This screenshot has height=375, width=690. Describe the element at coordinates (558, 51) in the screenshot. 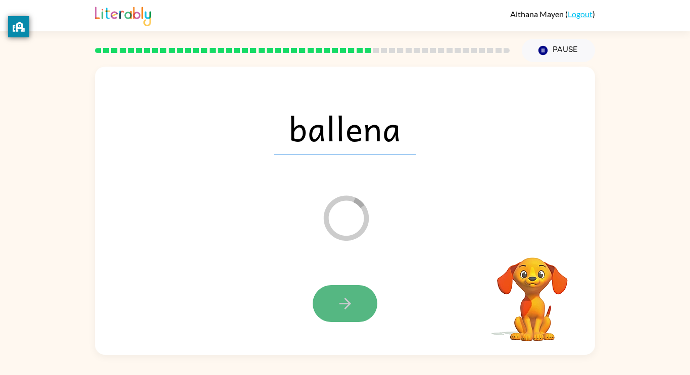

I see `button: Pause` at that location.